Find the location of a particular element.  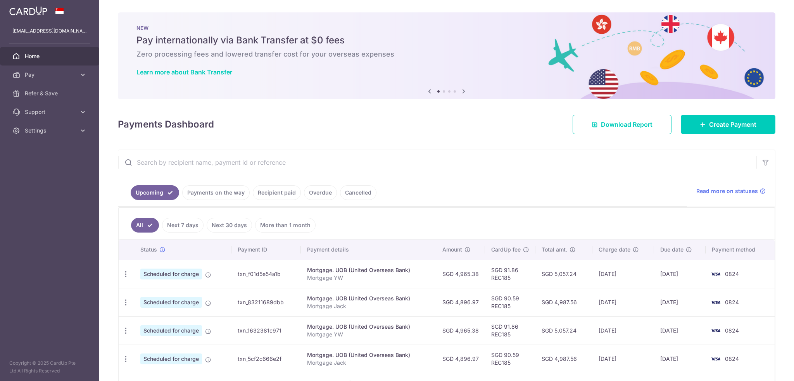

th: Payment method is located at coordinates (740, 250).